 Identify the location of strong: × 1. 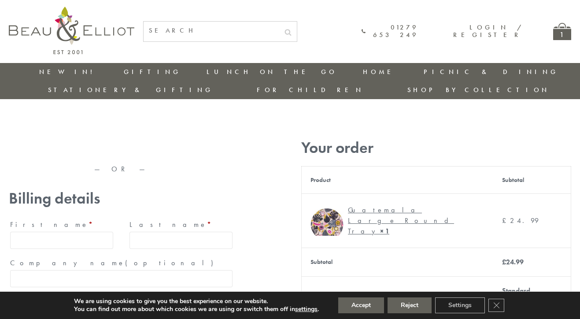
(385, 231).